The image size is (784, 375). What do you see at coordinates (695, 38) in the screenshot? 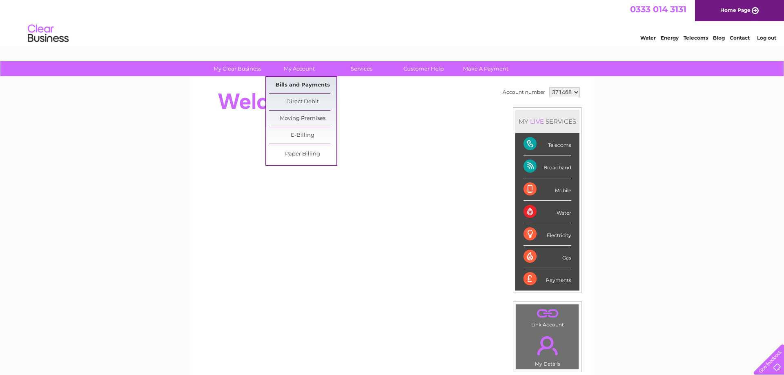
I see `a: Telecoms` at bounding box center [695, 38].